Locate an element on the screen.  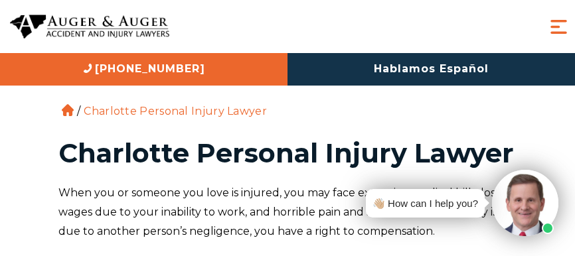
p: When you or someone you love is injured, you may face extensive medical bills, lost wages due to ... is located at coordinates (287, 212).